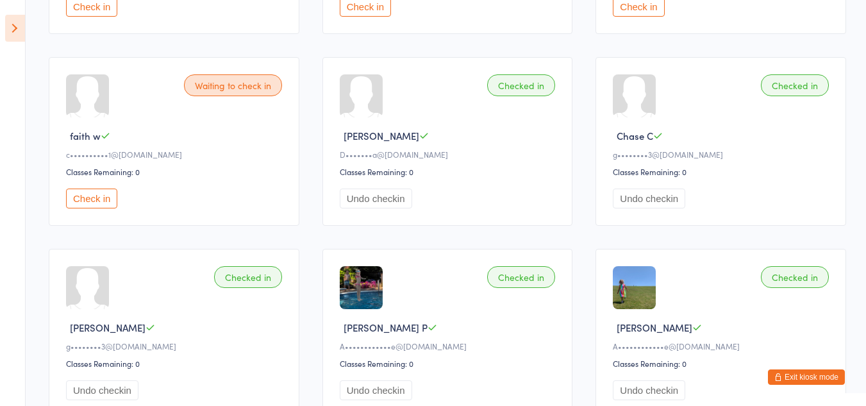 This screenshot has height=406, width=866. I want to click on button: Exit kiosk mode, so click(806, 377).